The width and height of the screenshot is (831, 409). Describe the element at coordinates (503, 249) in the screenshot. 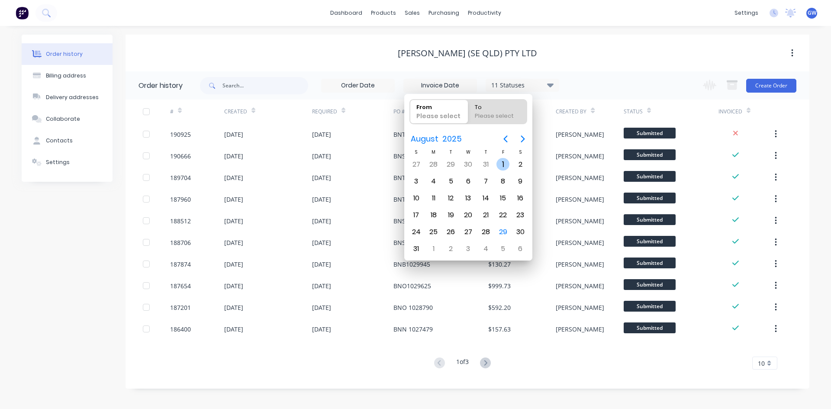

I see `div: Friday, September 5, 2025` at that location.